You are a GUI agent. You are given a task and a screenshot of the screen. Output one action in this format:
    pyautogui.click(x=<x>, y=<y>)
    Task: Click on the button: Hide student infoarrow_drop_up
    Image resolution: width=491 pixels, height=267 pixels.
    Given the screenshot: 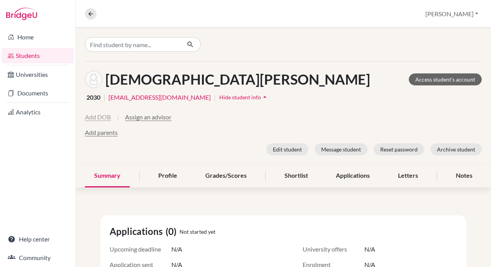 What is the action you would take?
    pyautogui.click(x=244, y=97)
    